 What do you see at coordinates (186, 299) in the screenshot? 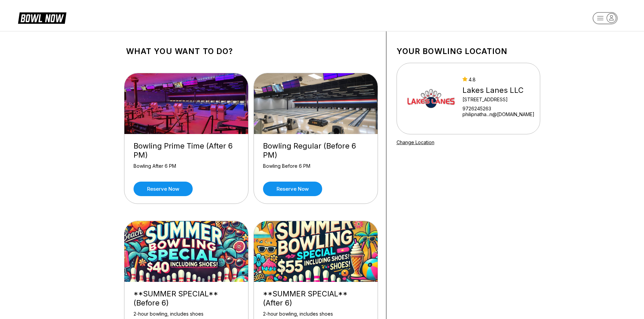
I see `div: **SUMMER SPECIAL** (Before 6)` at bounding box center [186, 299].